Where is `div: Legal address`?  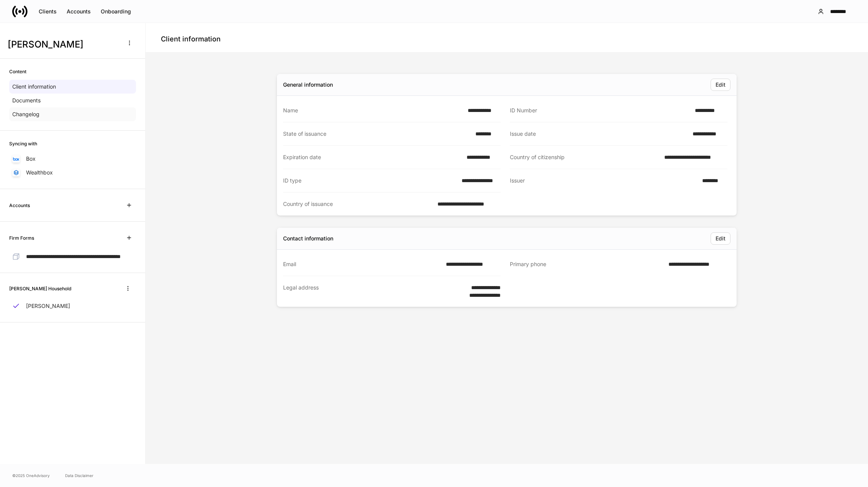
div: Legal address is located at coordinates (366, 291).